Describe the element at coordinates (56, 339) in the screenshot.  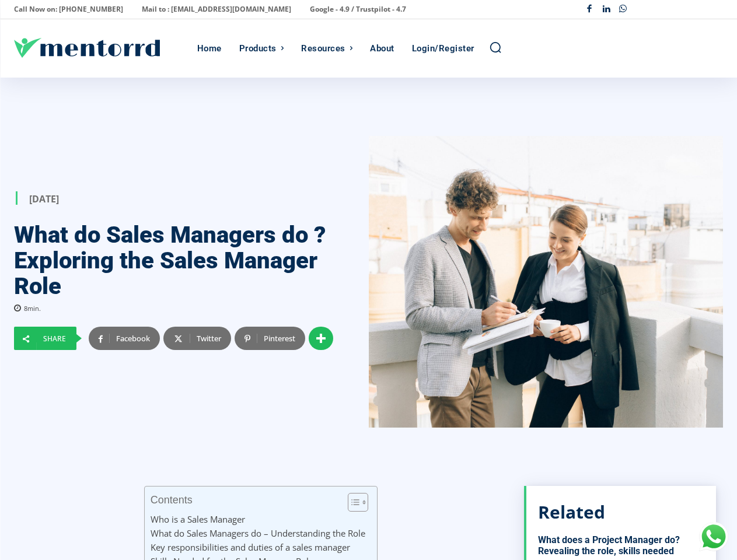
I see `div: Share` at that location.